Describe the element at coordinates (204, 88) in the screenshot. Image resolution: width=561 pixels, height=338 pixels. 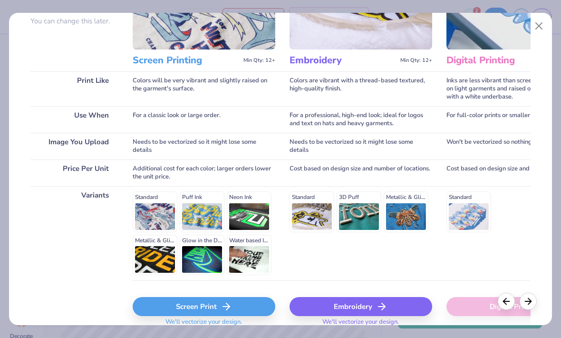
I see `div: Colors will be very vibrant and slightly raised on the garment's surface.` at that location.